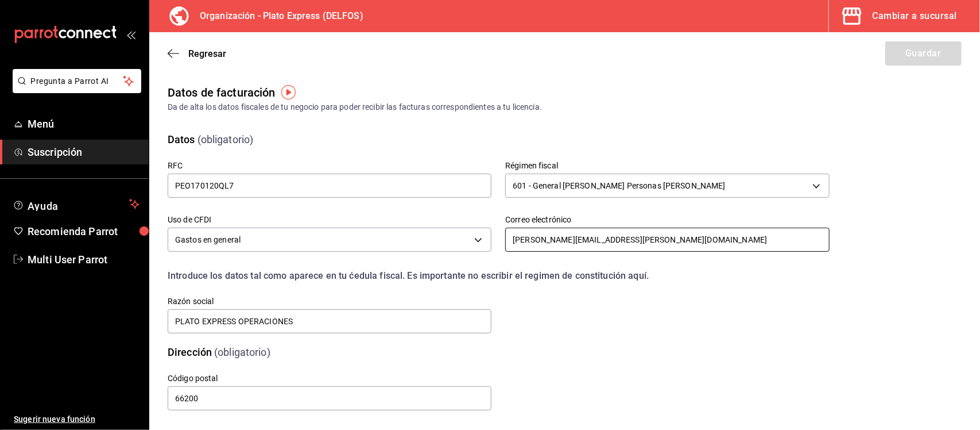 The height and width of the screenshot is (430, 980). Describe the element at coordinates (330, 220) in the screenshot. I see `label: Uso de CFDI` at that location.